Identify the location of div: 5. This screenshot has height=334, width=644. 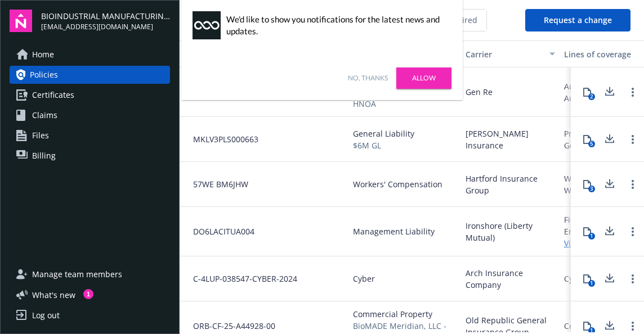
(592, 144).